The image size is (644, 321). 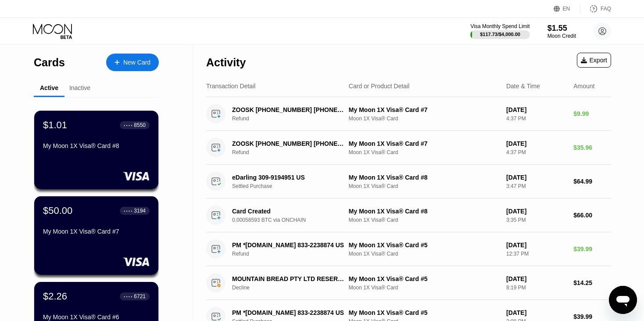 I want to click on div: 6721, so click(x=139, y=296).